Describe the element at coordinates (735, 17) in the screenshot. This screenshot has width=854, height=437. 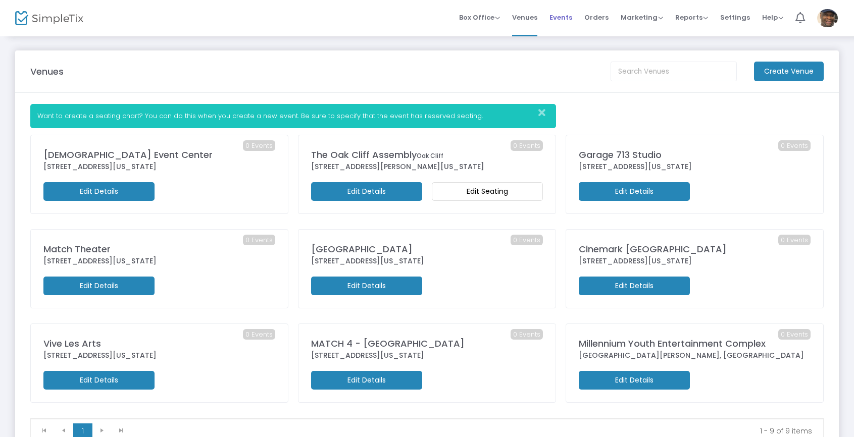
I see `span: Settings` at that location.